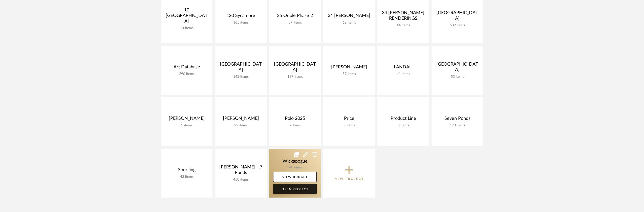 This screenshot has width=644, height=212. I want to click on div: 43 items, so click(186, 176).